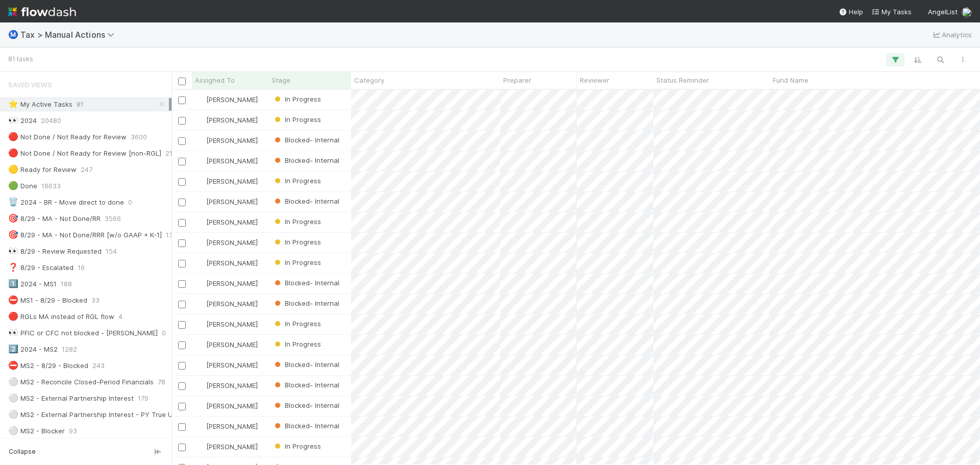  What do you see at coordinates (99, 365) in the screenshot?
I see `span: 243` at bounding box center [99, 365].